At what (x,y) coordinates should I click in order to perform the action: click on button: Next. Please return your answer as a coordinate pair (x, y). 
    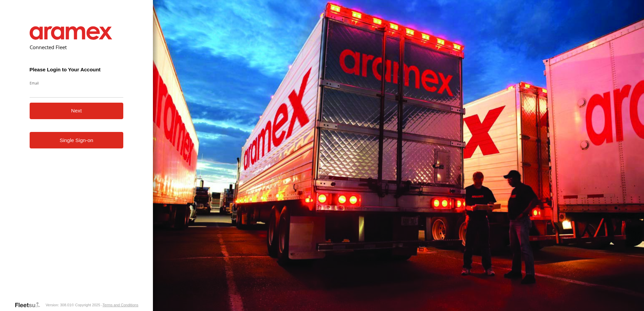
    Looking at the image, I should click on (76, 111).